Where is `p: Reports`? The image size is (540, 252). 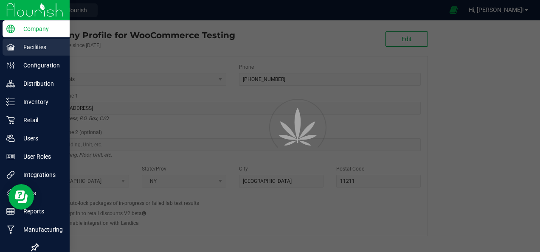
p: Reports is located at coordinates (40, 212).